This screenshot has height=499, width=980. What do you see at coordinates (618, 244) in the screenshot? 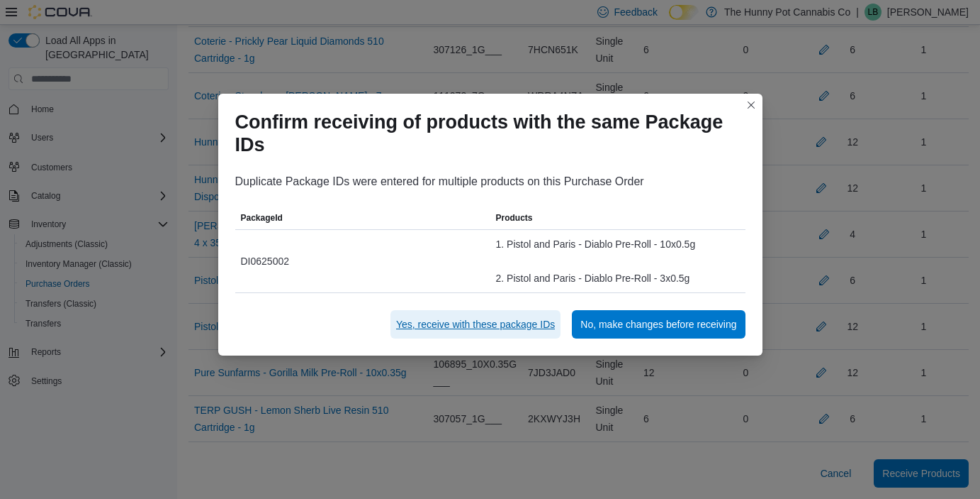
I see `div: 1. Pistol and Paris - Diablo Pre-Roll - 10x0.5g` at bounding box center [618, 244].